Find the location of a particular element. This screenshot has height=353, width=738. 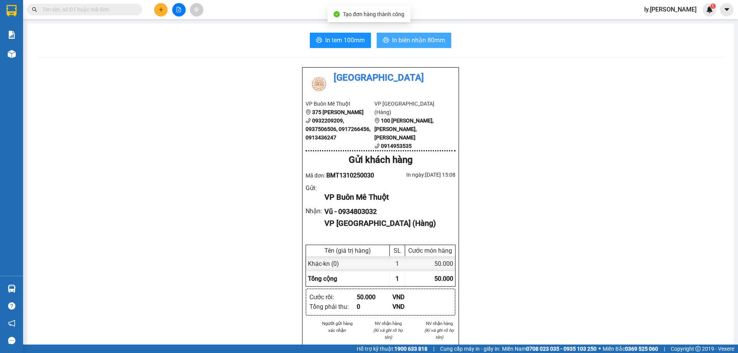

img: solution-icon is located at coordinates (12, 35).